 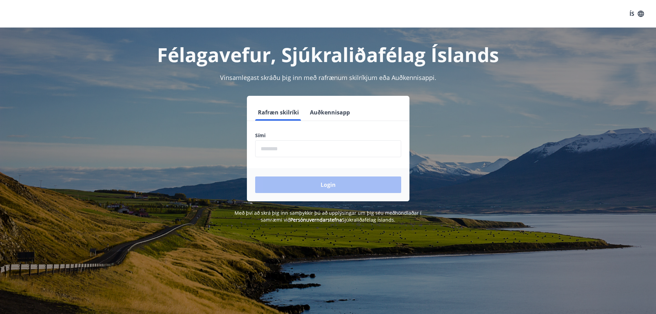 I want to click on span: Með því að skrá þig inn samþykkir þú að upplýsingar um þig séu meðhöndlaðar í samræmi við Sjúkral..., so click(x=328, y=216).